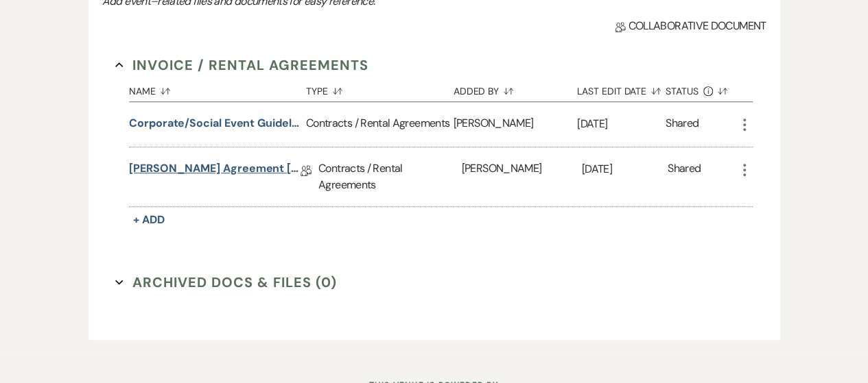 This screenshot has height=383, width=868. What do you see at coordinates (516, 88) in the screenshot?
I see `button: Added By` at bounding box center [516, 88].